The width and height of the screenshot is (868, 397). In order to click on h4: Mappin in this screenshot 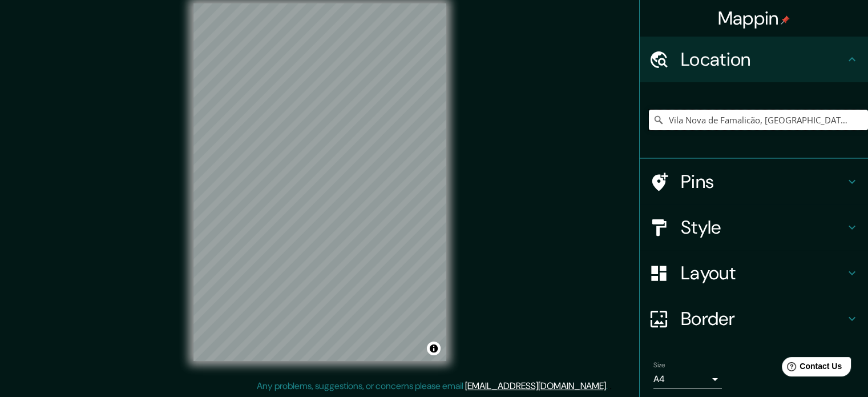, I will do `click(754, 18)`.